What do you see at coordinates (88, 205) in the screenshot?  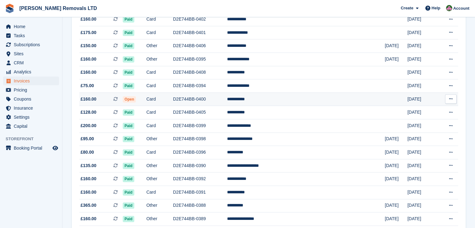 I see `span: £365.00` at bounding box center [88, 205].